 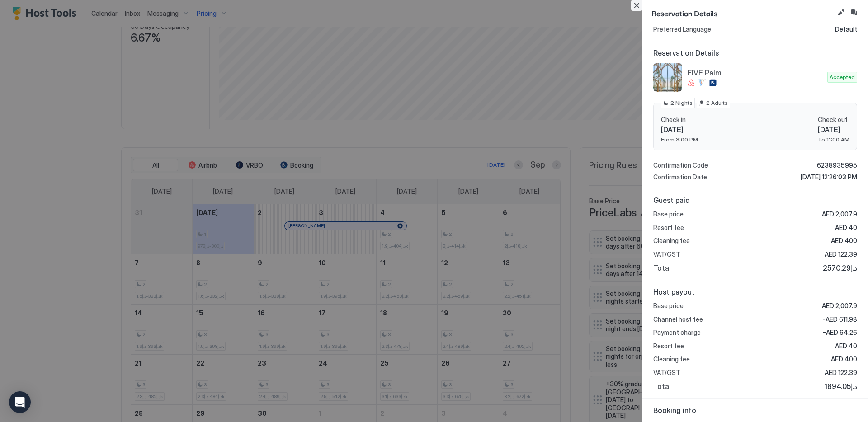 I want to click on span: د.إ1894.05, so click(x=840, y=386).